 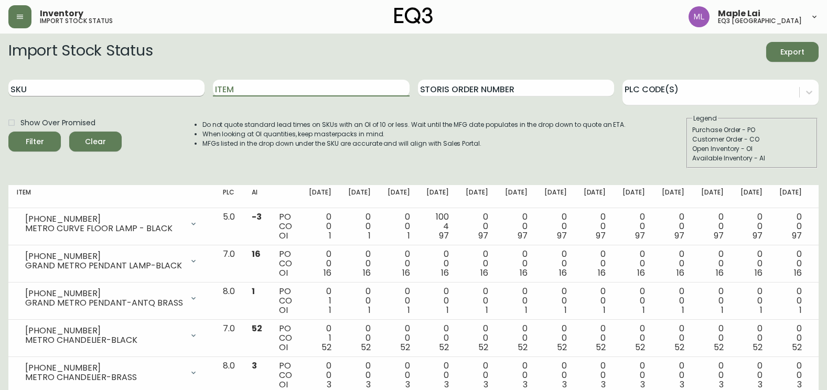 I want to click on span: -3, so click(x=257, y=217).